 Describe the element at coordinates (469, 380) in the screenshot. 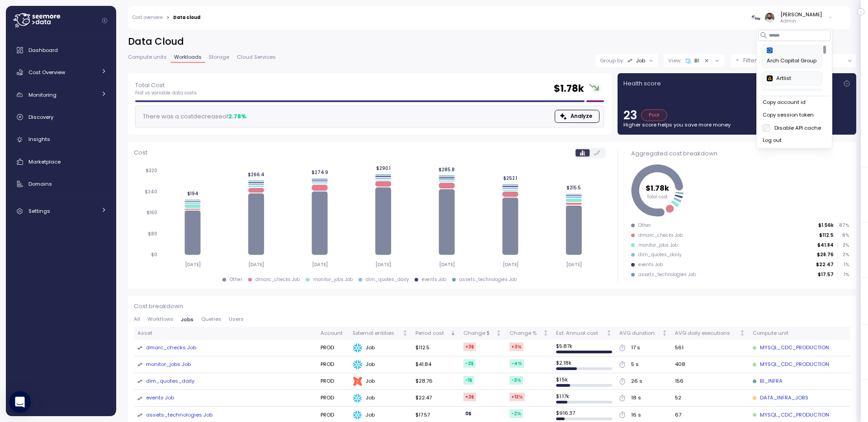

I see `div: -1 $` at that location.